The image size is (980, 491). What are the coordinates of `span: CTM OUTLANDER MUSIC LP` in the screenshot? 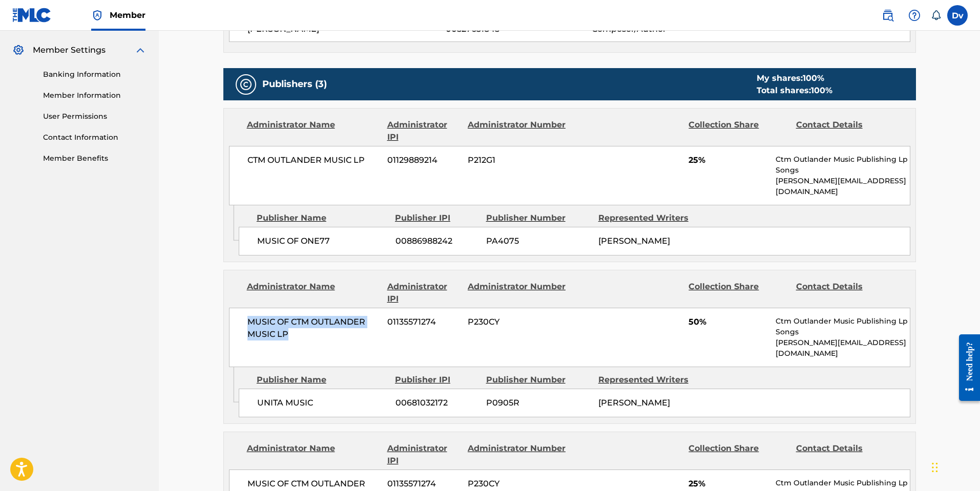 It's located at (313, 160).